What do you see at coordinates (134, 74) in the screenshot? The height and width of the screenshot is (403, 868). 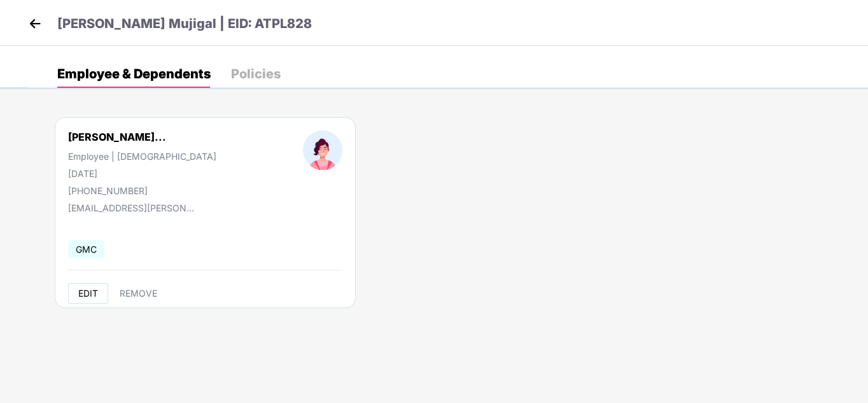 I see `div: Employee & Dependents` at bounding box center [134, 74].